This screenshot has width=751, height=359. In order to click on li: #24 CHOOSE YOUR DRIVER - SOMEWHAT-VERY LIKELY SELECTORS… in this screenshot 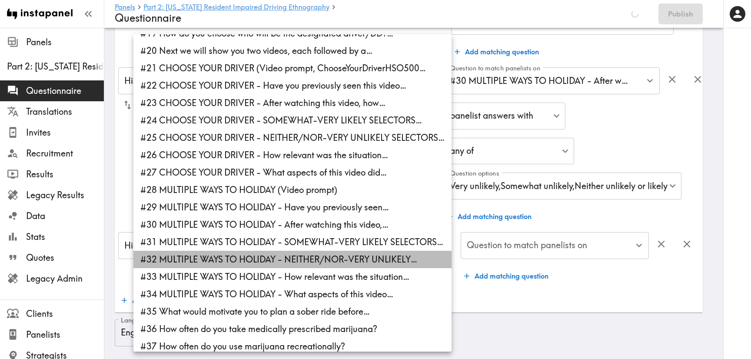, I will do `click(292, 120)`.